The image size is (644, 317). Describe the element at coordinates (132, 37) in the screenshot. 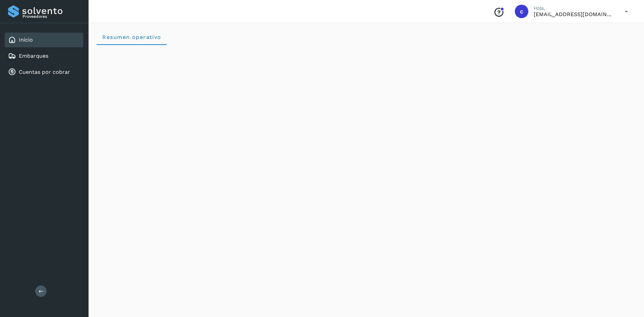

I see `span: Resumen operativo` at that location.